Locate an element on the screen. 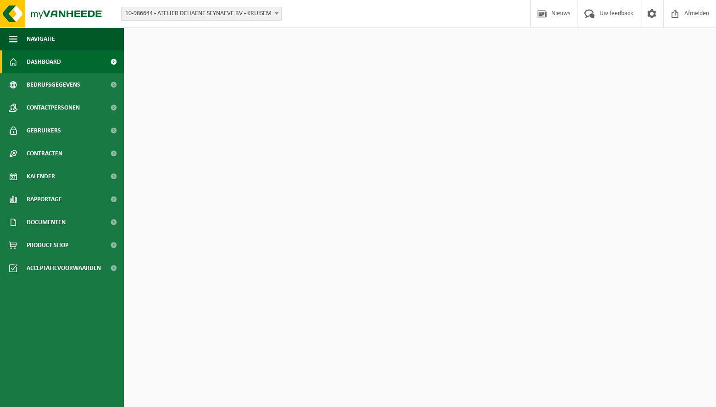 This screenshot has width=716, height=407. span: Documenten is located at coordinates (46, 222).